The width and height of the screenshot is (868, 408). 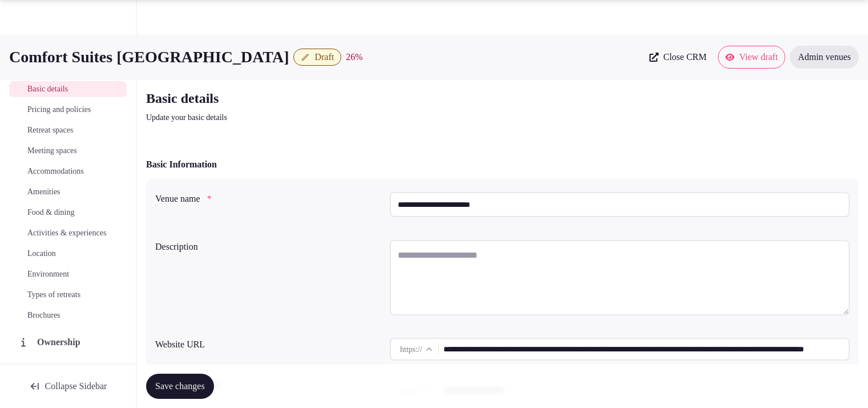 What do you see at coordinates (68, 315) in the screenshot?
I see `a: Brochures` at bounding box center [68, 315].